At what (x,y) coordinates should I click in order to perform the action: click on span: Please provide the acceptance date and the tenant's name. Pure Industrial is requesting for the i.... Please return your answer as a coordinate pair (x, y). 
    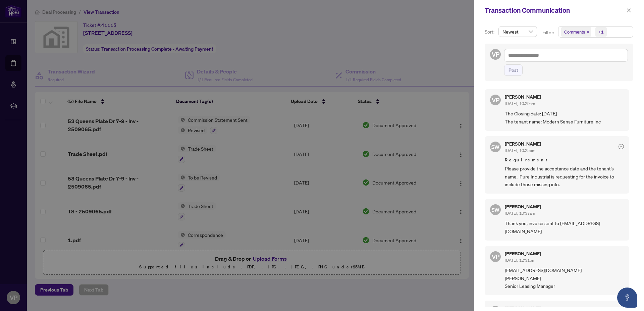
    Looking at the image, I should click on (564, 176).